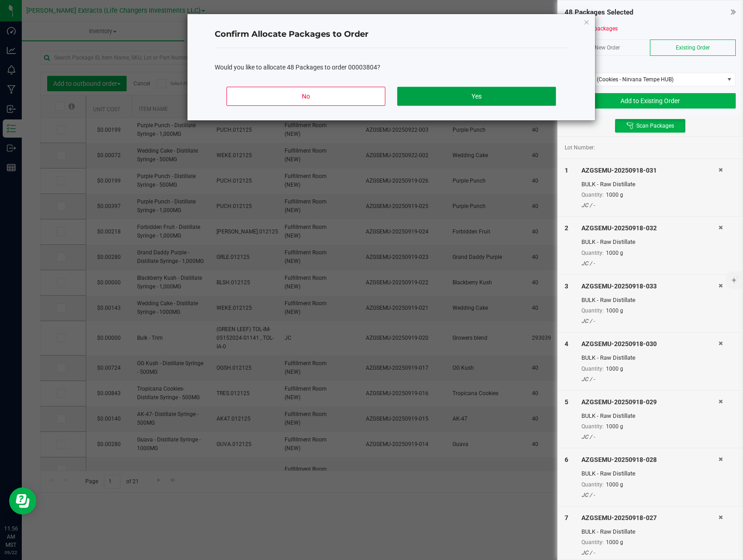 The image size is (743, 560). Describe the element at coordinates (587, 22) in the screenshot. I see `button: Close` at that location.